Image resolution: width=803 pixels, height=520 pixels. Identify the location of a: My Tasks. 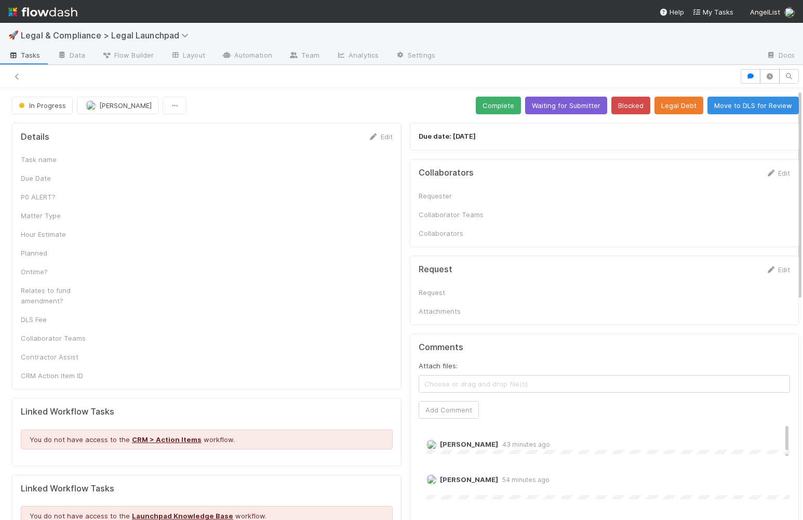
(713, 12).